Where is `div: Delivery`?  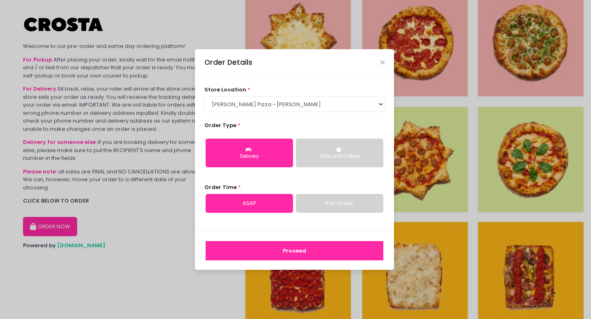
div: Delivery is located at coordinates (249, 157).